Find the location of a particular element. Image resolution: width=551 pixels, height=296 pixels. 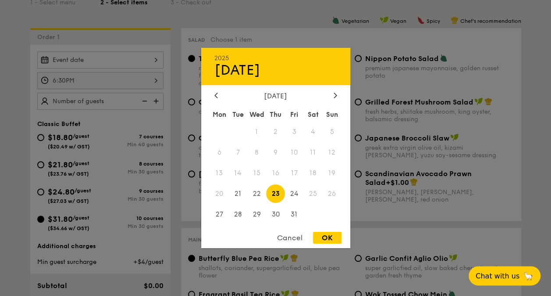

span: 7 is located at coordinates (238, 152).